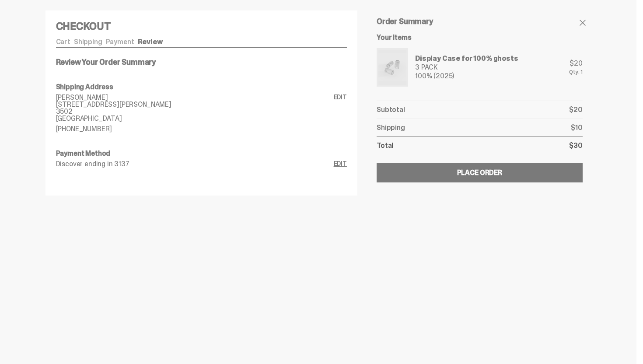 The image size is (643, 364). What do you see at coordinates (385, 145) in the screenshot?
I see `p: Total` at bounding box center [385, 145].